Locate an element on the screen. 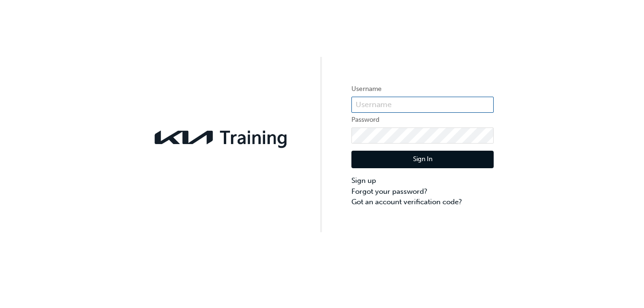 Image resolution: width=644 pixels, height=308 pixels. input: Username is located at coordinates (423, 104).